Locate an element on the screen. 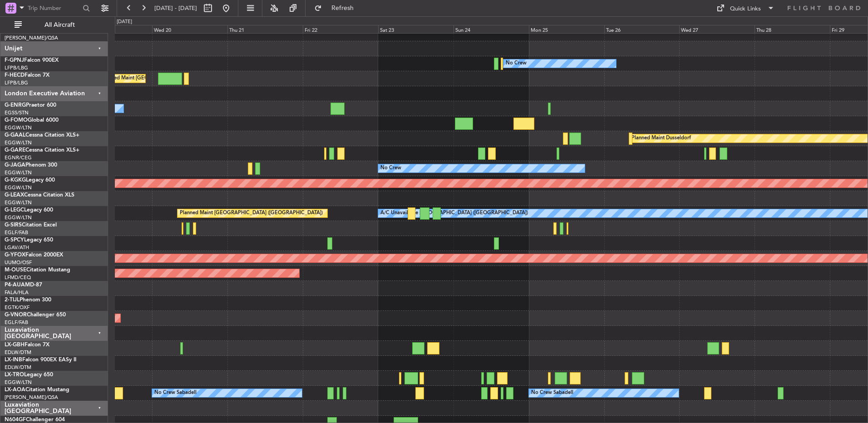 The height and width of the screenshot is (423, 868). span: LX-INB is located at coordinates (13, 360).